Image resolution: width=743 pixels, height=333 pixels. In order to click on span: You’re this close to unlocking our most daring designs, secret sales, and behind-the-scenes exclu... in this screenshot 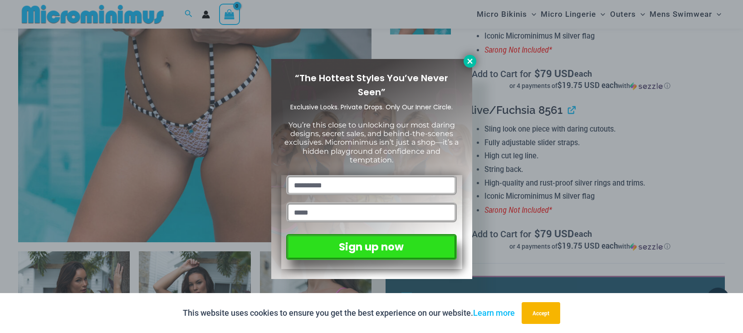, I will do `click(371, 142)`.